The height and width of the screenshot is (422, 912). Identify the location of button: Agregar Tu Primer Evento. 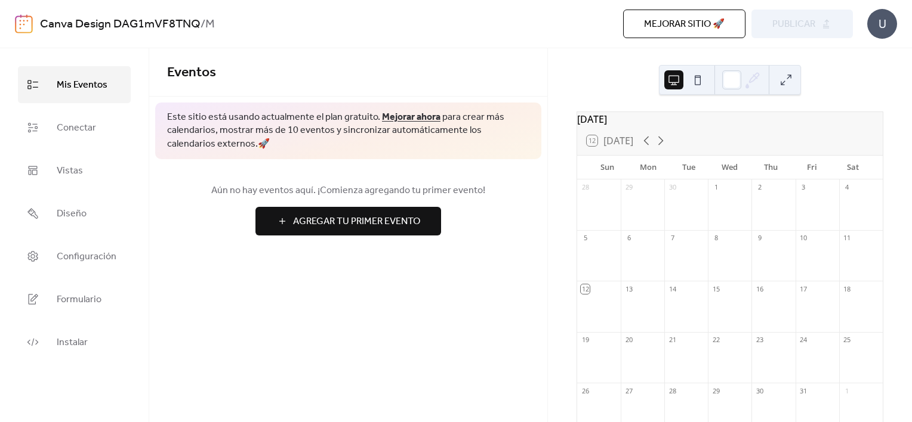
(348, 221).